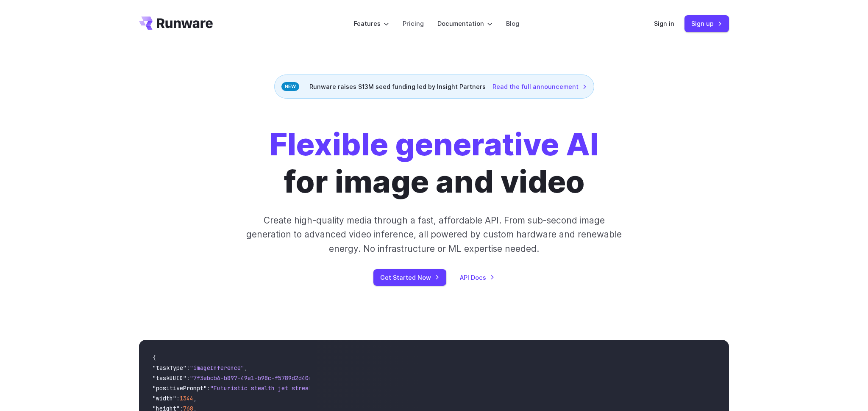 The width and height of the screenshot is (868, 411). Describe the element at coordinates (413, 23) in the screenshot. I see `a: Pricing` at that location.